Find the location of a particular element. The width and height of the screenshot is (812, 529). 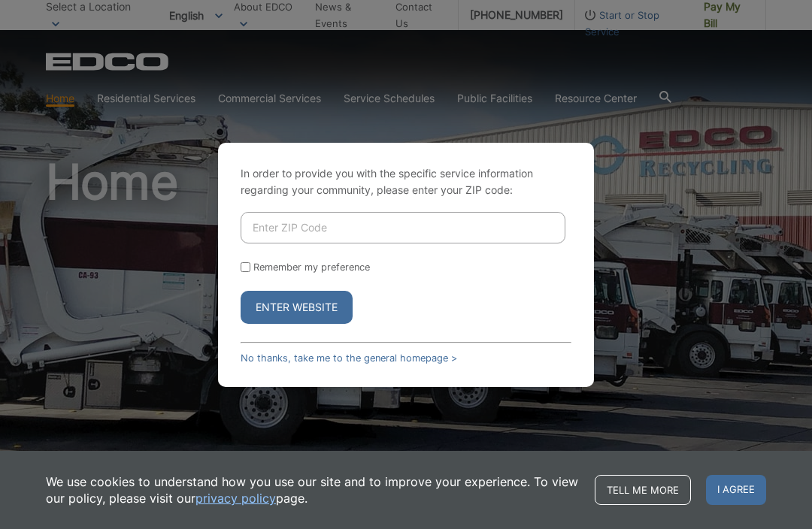

p: In order to provide you with the specific service information regarding your community, please en... is located at coordinates (406, 182).